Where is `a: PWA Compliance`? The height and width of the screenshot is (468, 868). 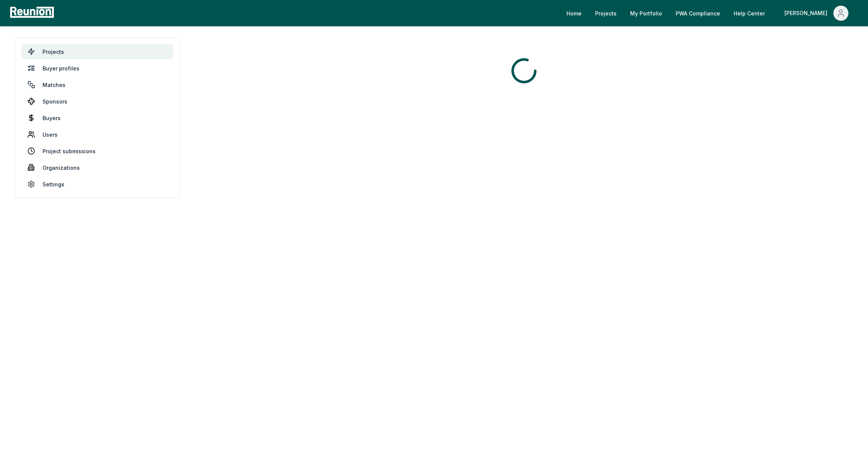
a: PWA Compliance is located at coordinates (697, 14).